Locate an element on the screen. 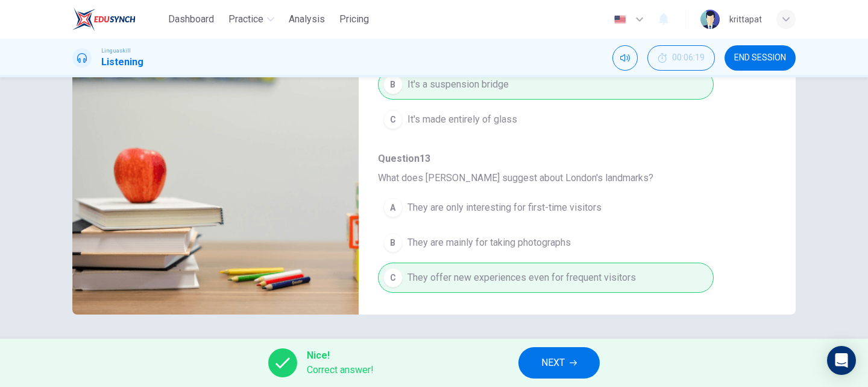 The image size is (868, 387). button: Dashboard is located at coordinates (191, 19).